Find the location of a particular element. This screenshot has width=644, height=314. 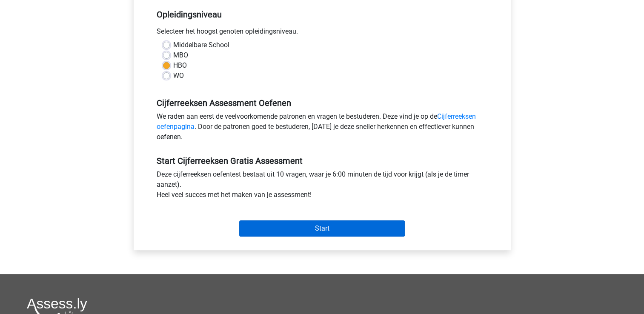

h5: Cijferreeksen Assessment Oefenen is located at coordinates (322, 103).